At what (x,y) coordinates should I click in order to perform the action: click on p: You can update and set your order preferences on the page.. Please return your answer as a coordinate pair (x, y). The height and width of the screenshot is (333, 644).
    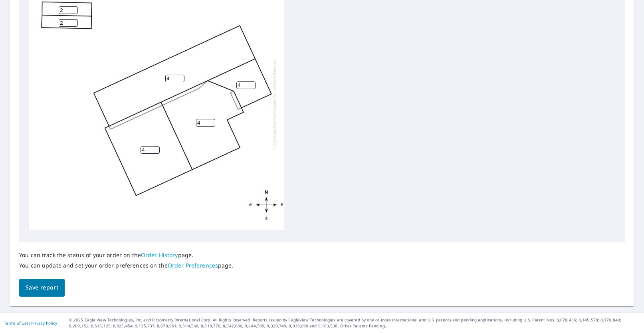
    Looking at the image, I should click on (126, 265).